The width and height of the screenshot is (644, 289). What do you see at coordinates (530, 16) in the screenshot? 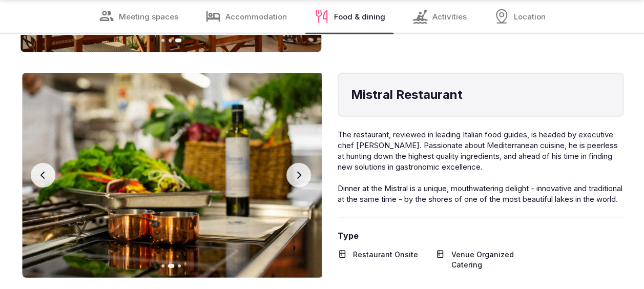
I see `span: Location` at bounding box center [530, 16].